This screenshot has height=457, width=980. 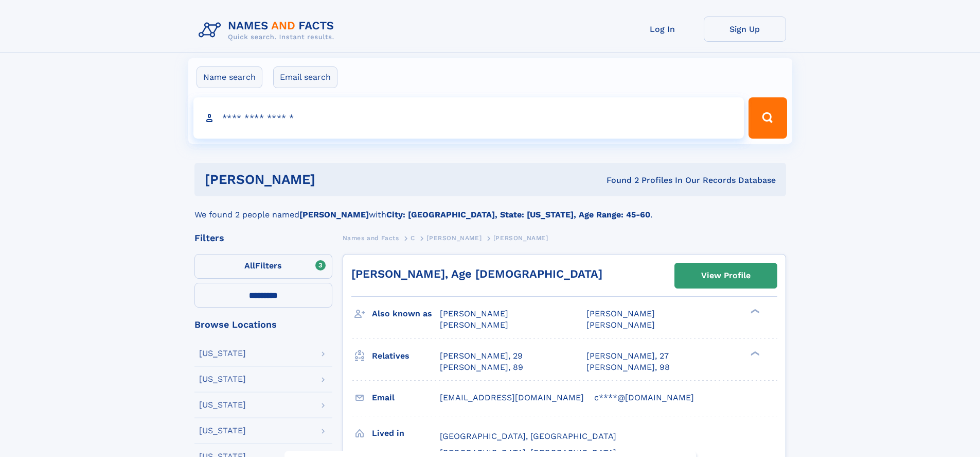 What do you see at coordinates (305, 77) in the screenshot?
I see `label: Email search` at bounding box center [305, 77].